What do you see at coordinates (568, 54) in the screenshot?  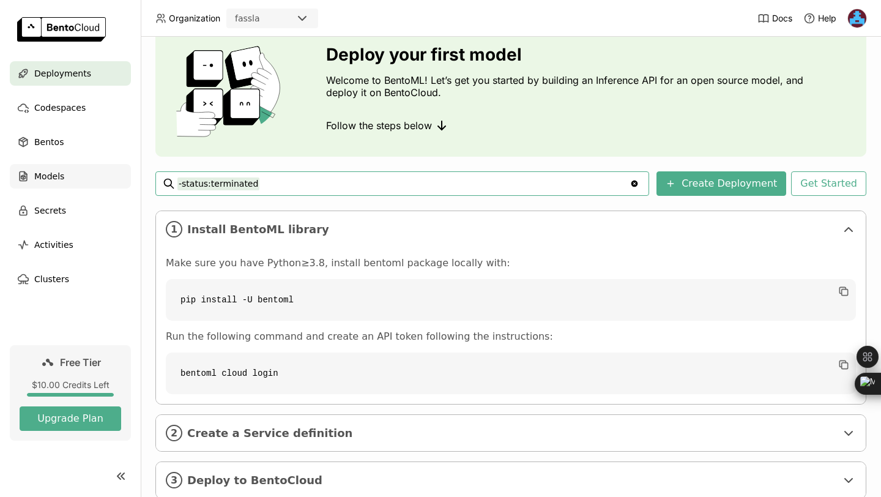 I see `h3: Deploy your first model` at bounding box center [568, 54].